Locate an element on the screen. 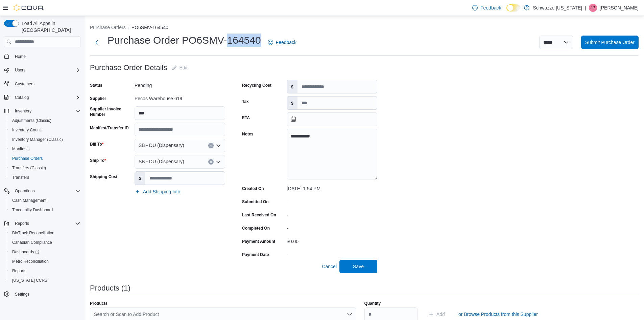 This screenshot has height=320, width=644. h3: Purchase Order Details is located at coordinates (129, 68).